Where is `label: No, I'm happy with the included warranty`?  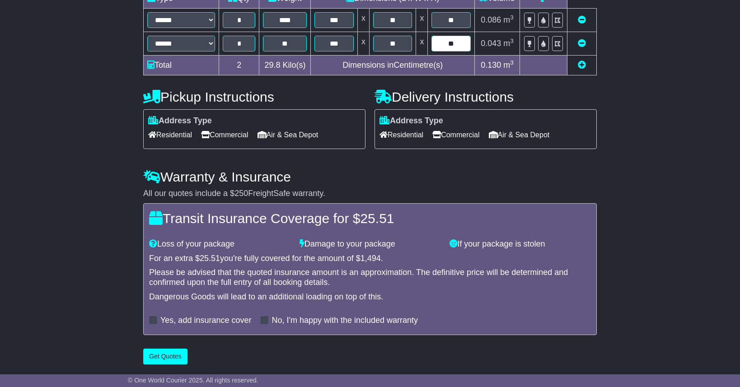
label: No, I'm happy with the included warranty is located at coordinates (345, 321).